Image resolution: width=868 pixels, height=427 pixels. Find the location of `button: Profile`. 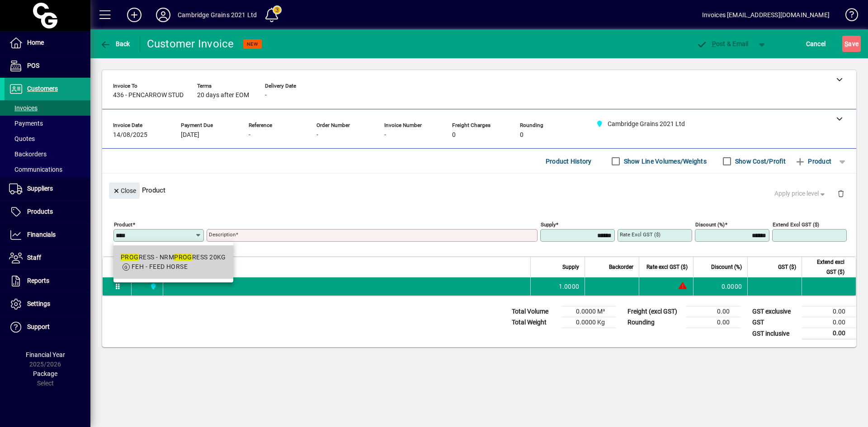

button: Profile is located at coordinates (163, 15).